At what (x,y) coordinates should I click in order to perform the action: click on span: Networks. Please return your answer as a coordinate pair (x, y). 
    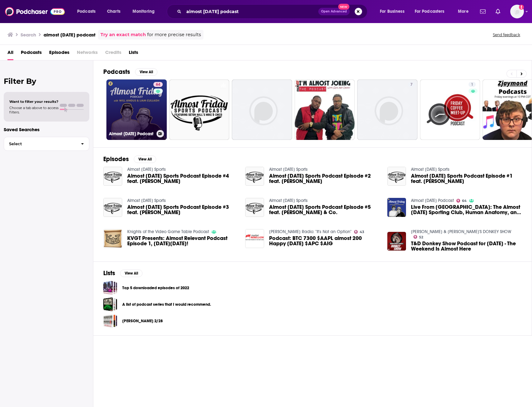
    Looking at the image, I should click on (88, 53).